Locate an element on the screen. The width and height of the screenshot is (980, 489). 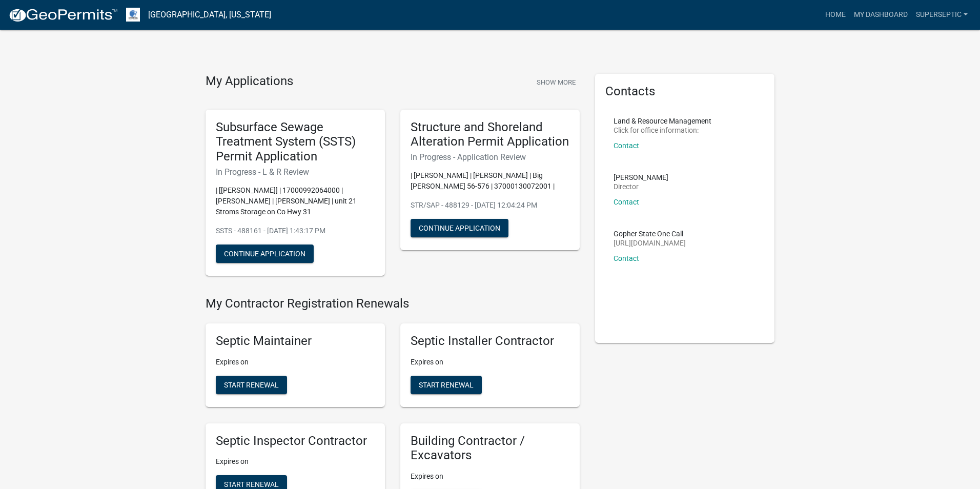
button: Show More is located at coordinates (556, 82).